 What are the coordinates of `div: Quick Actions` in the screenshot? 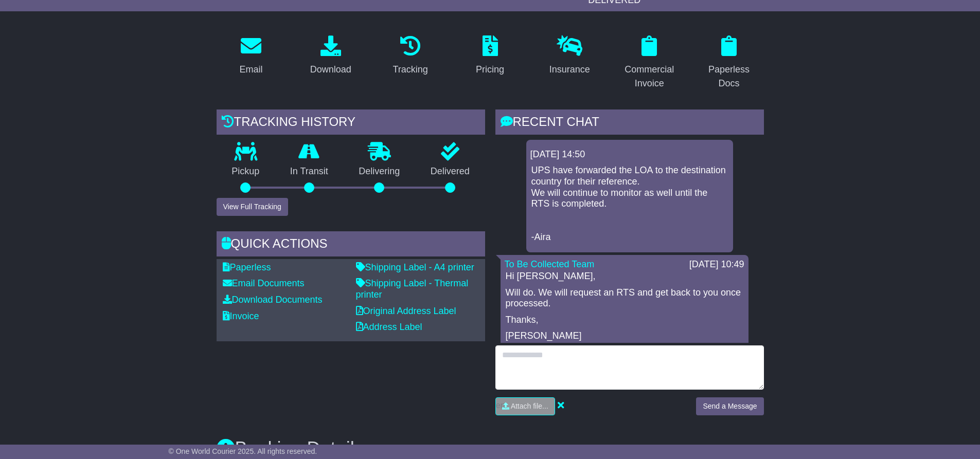 It's located at (351, 245).